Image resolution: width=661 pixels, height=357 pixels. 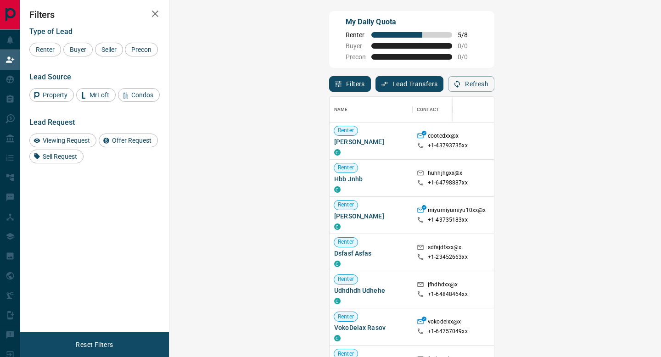 What do you see at coordinates (55, 95) in the screenshot?
I see `span: Property` at bounding box center [55, 95].